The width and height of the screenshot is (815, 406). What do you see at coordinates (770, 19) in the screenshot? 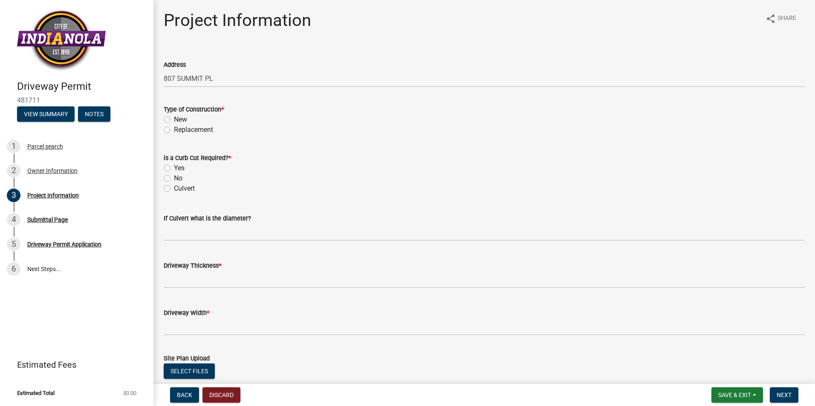
I see `i: share` at bounding box center [770, 19].